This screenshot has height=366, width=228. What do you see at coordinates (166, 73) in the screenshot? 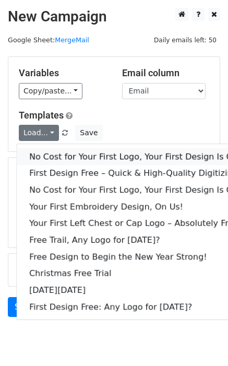
I see `h5: Email column` at bounding box center [166, 73].